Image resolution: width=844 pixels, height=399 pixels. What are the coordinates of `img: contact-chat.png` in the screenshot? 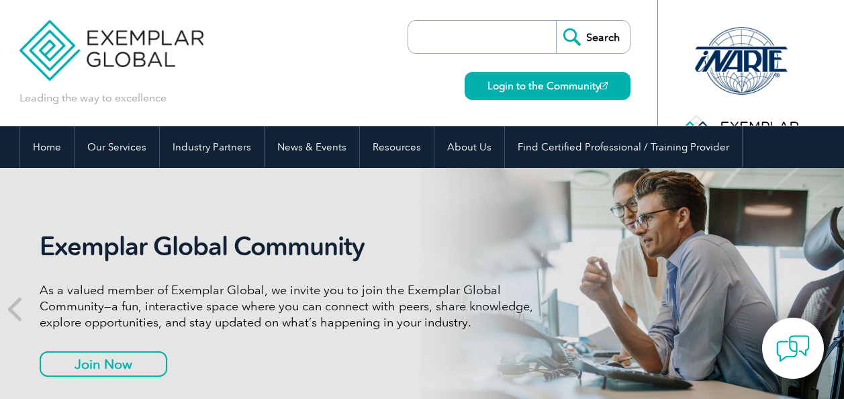 It's located at (793, 349).